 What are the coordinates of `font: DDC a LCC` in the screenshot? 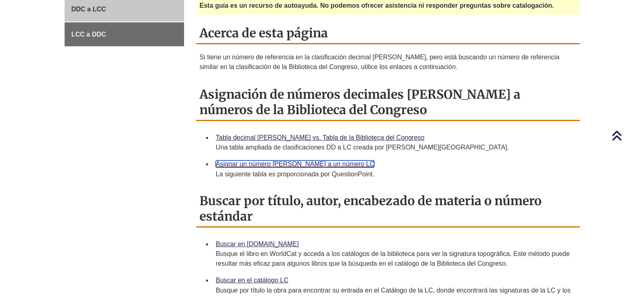 It's located at (89, 9).